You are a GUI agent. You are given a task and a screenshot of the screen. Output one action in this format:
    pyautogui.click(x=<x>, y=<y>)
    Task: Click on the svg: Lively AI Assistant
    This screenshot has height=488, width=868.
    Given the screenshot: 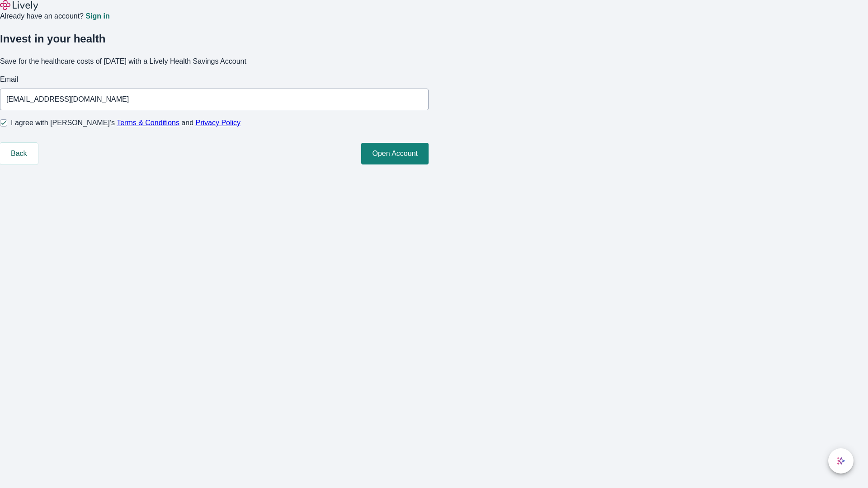 What is the action you would take?
    pyautogui.click(x=841, y=461)
    